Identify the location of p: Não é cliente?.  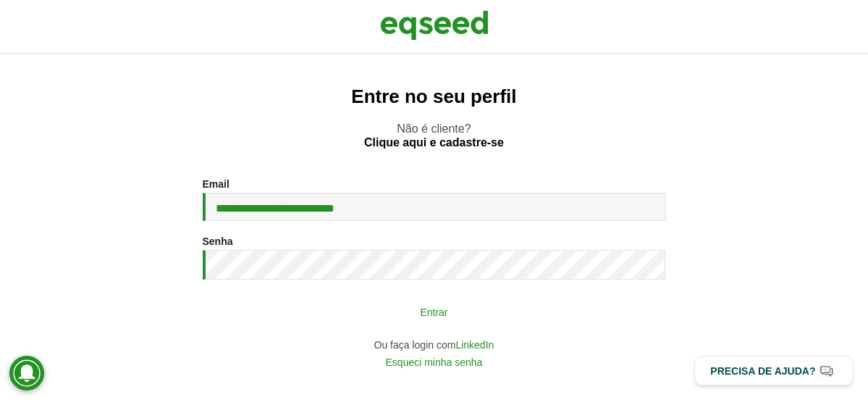
(434, 135).